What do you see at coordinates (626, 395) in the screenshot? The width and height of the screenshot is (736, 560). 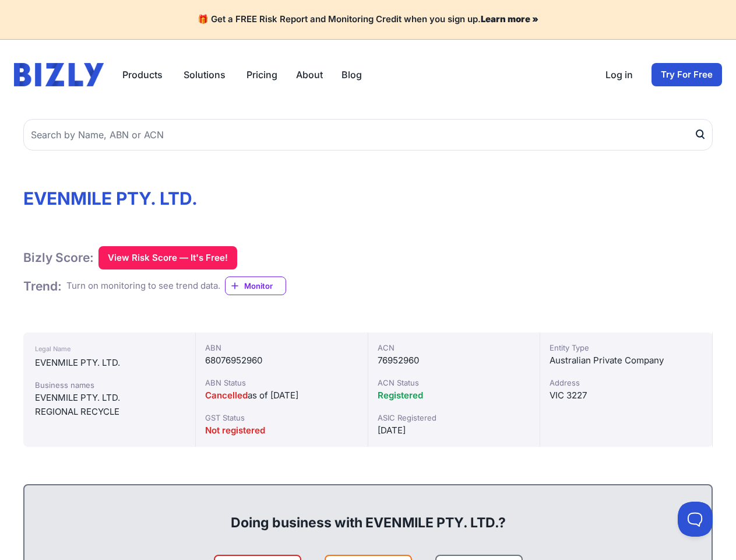 I see `div: VIC 3227` at bounding box center [626, 395].